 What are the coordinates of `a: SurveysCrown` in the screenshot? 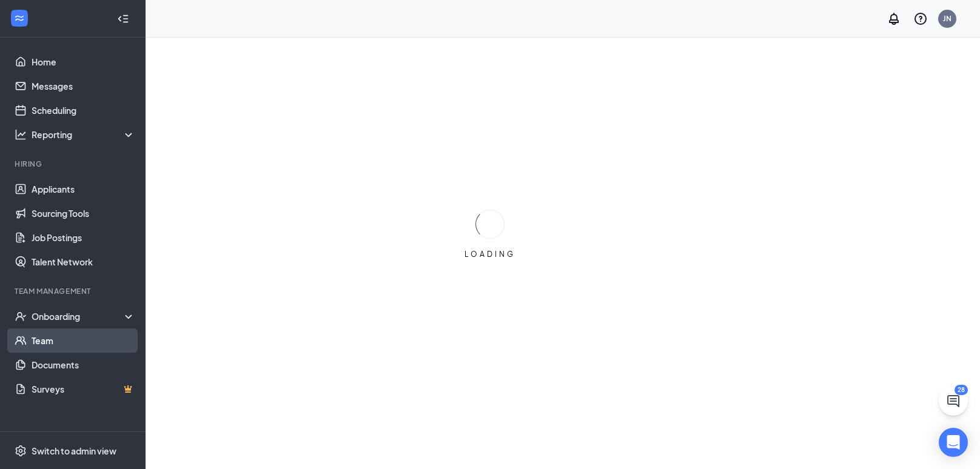 It's located at (83, 389).